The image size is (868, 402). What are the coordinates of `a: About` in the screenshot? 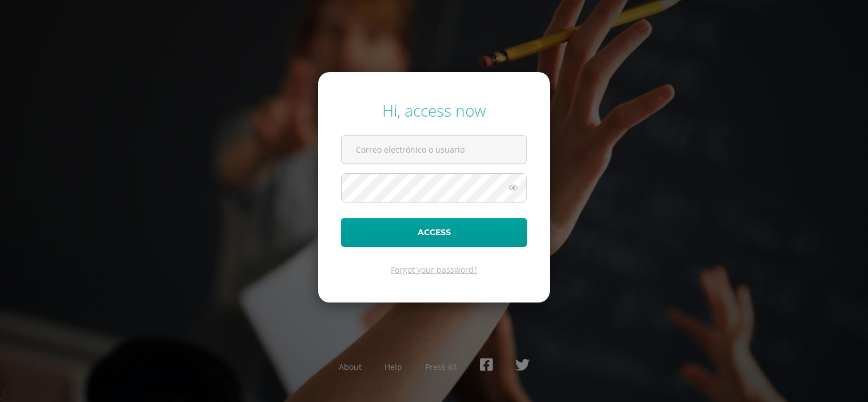 It's located at (350, 366).